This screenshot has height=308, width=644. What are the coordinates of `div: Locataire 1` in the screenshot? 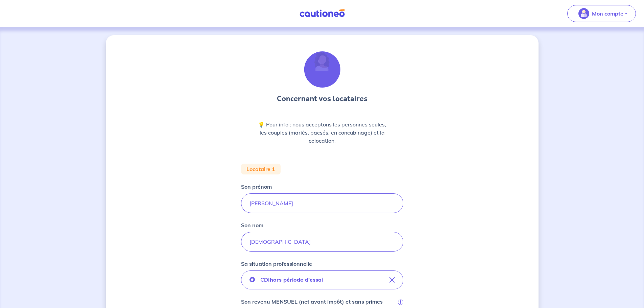 It's located at (260, 169).